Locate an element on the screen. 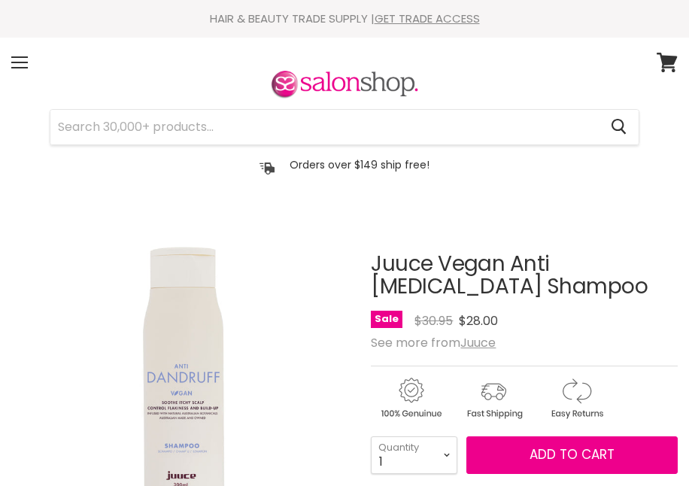 The image size is (689, 486). span: $30.95 is located at coordinates (434, 321).